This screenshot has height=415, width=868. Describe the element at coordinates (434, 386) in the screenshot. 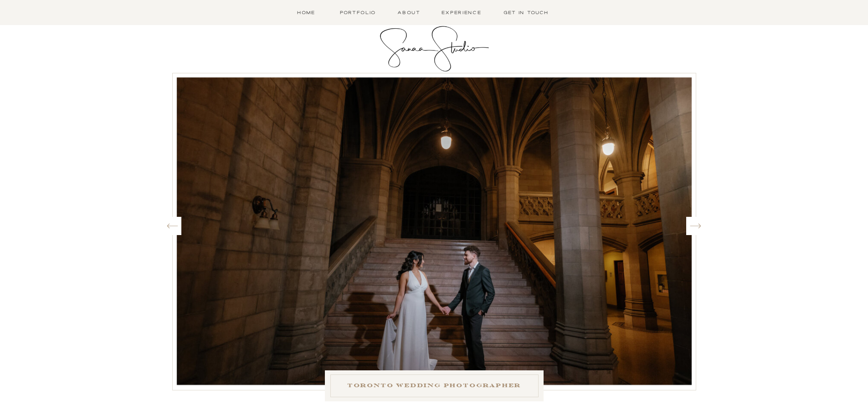

I see `h1: TORONTO WEDDING PHOTOGRAPHER` at that location.